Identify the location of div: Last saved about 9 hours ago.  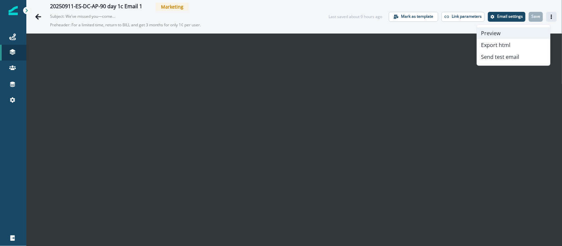
(355, 17).